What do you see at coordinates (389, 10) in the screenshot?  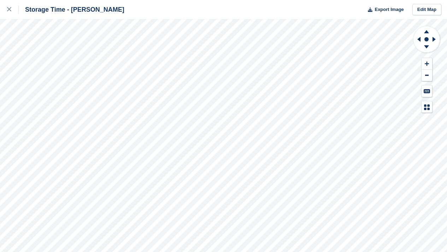 I see `span: Export Image` at bounding box center [389, 10].